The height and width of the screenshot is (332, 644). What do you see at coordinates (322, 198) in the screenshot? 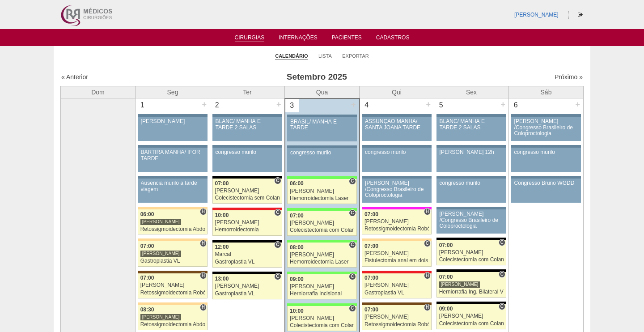
I see `div: Hemorroidectomia Laser` at bounding box center [322, 198].